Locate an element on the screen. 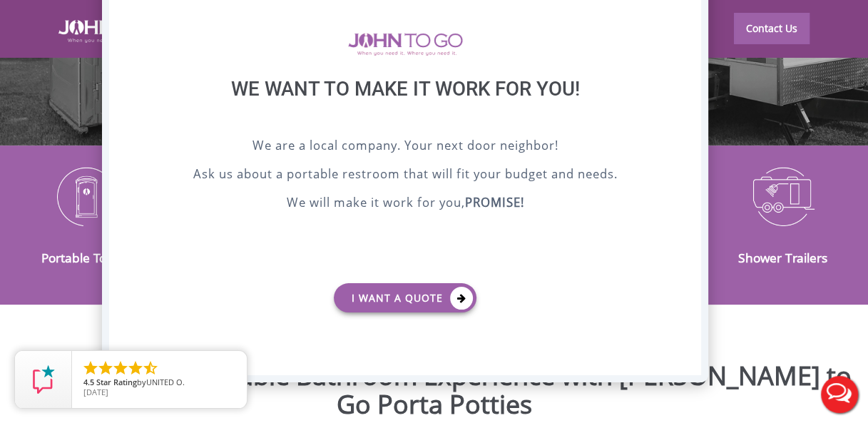  span: Star Rating is located at coordinates (116, 381).